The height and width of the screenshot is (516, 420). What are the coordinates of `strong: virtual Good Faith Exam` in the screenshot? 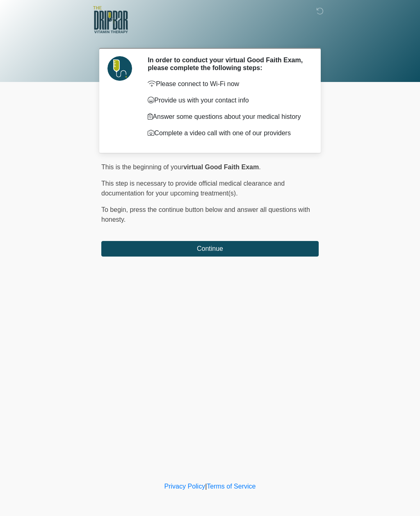 It's located at (221, 167).